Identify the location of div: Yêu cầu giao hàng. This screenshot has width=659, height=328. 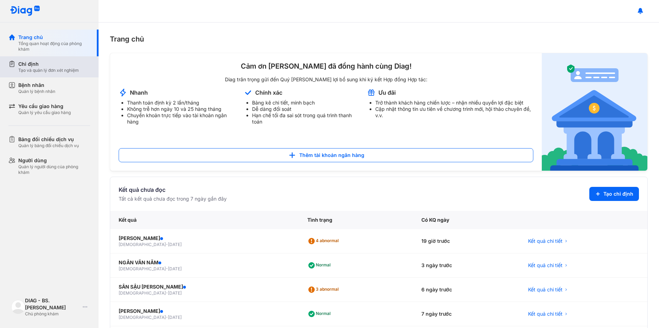
(44, 106).